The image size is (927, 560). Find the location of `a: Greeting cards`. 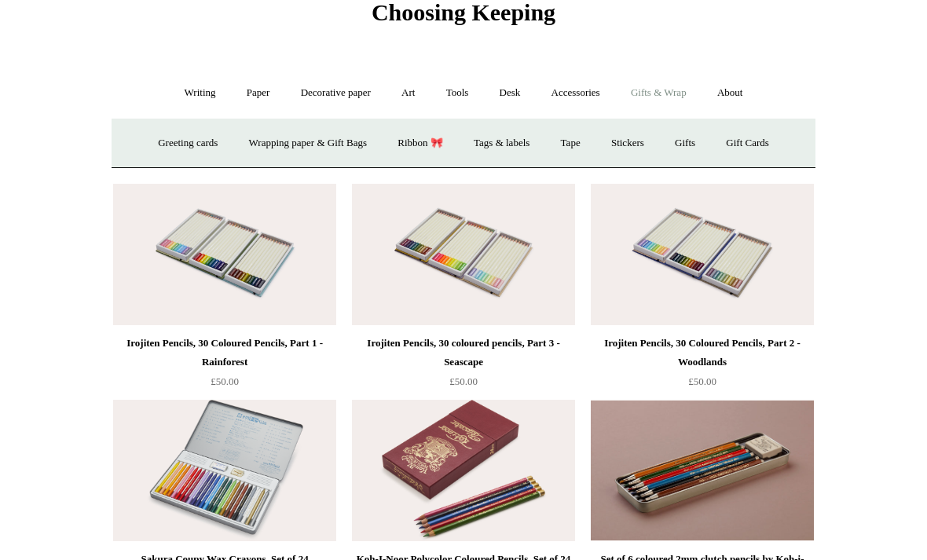

a: Greeting cards is located at coordinates (188, 142).